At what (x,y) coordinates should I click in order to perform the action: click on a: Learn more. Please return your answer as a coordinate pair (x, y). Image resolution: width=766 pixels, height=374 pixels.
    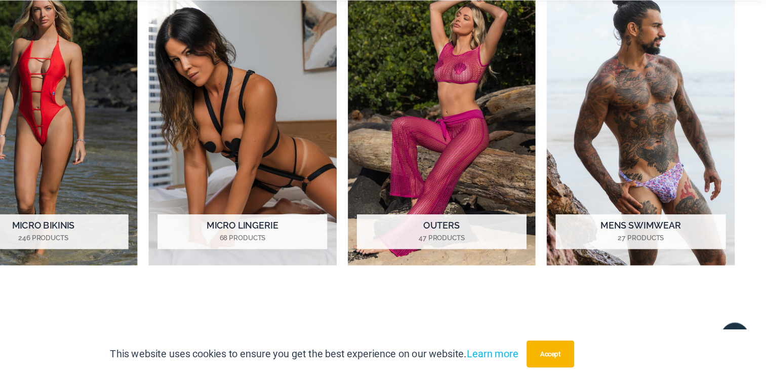
    Looking at the image, I should click on (519, 351).